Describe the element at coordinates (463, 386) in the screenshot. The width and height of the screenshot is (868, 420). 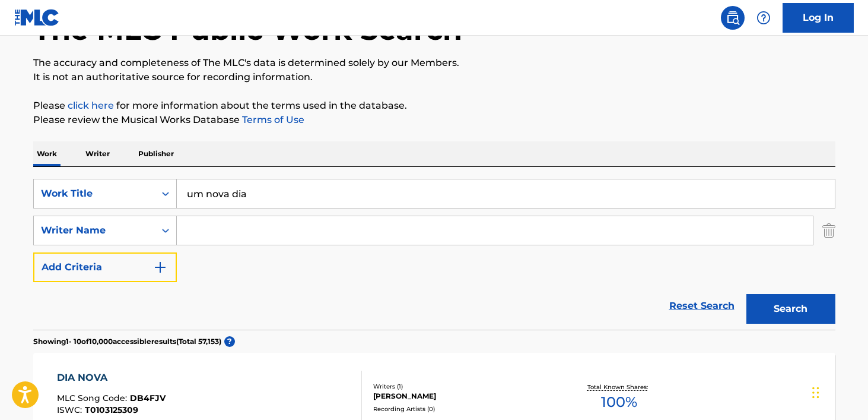
I see `div: Writers ( 1 )` at that location.